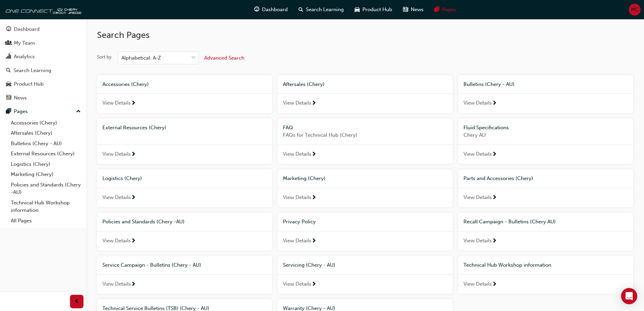 This screenshot has height=311, width=644. Describe the element at coordinates (304, 84) in the screenshot. I see `span: Aftersales (Chery)` at that location.